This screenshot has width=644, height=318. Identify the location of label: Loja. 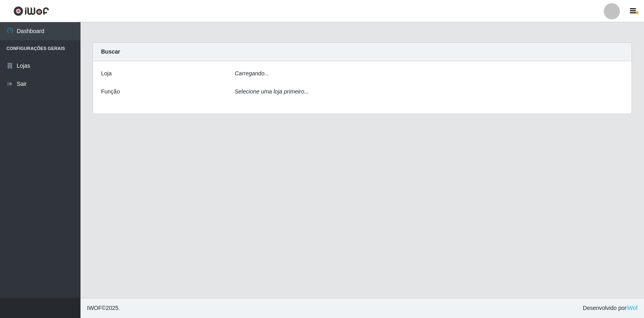
(106, 74).